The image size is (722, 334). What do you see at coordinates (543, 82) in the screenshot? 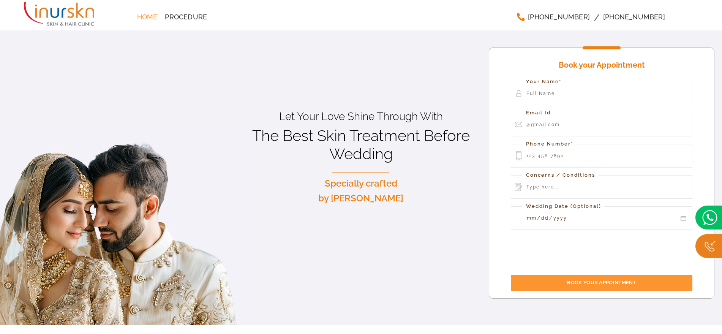
I see `label: Your Name*` at bounding box center [543, 82].